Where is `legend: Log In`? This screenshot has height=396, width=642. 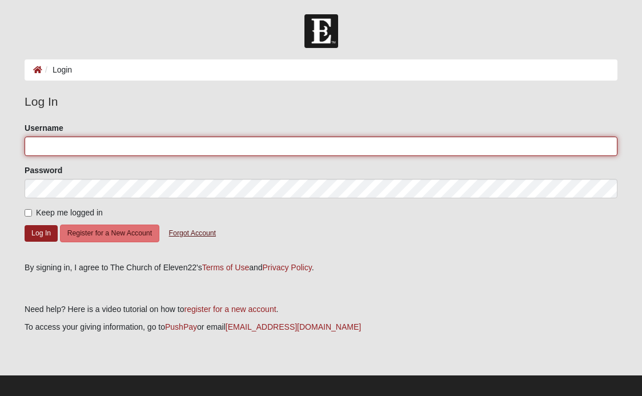 legend: Log In is located at coordinates (321, 102).